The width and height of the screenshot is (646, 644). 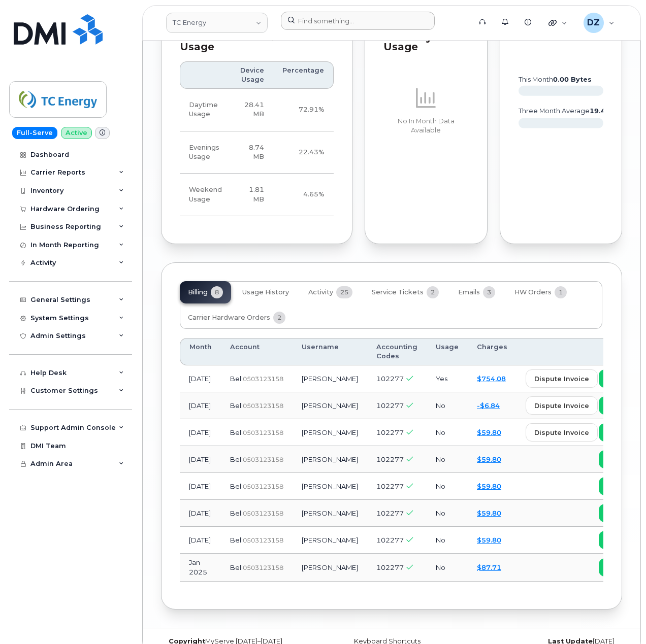 What do you see at coordinates (488, 405) in the screenshot?
I see `a: -$6.84` at bounding box center [488, 405].